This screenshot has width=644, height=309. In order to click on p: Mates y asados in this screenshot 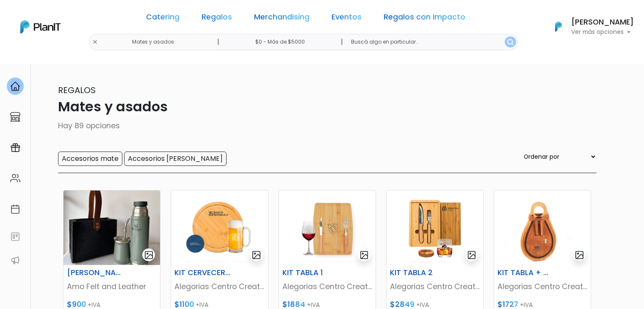, I will do `click(322, 107)`.